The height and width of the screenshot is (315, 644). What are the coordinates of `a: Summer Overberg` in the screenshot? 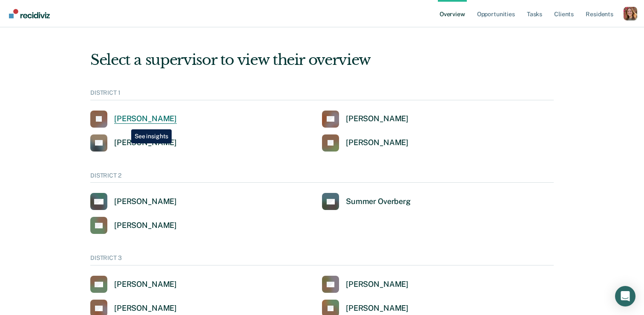 It's located at (366, 201).